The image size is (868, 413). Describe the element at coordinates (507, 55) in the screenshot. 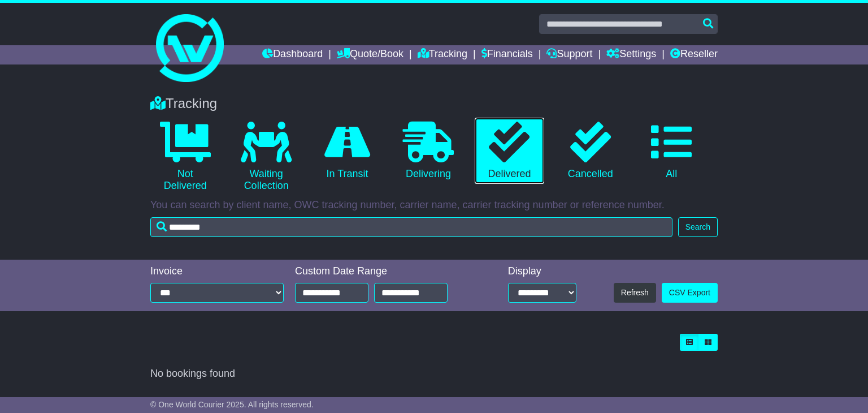

I see `a: Financials` at that location.